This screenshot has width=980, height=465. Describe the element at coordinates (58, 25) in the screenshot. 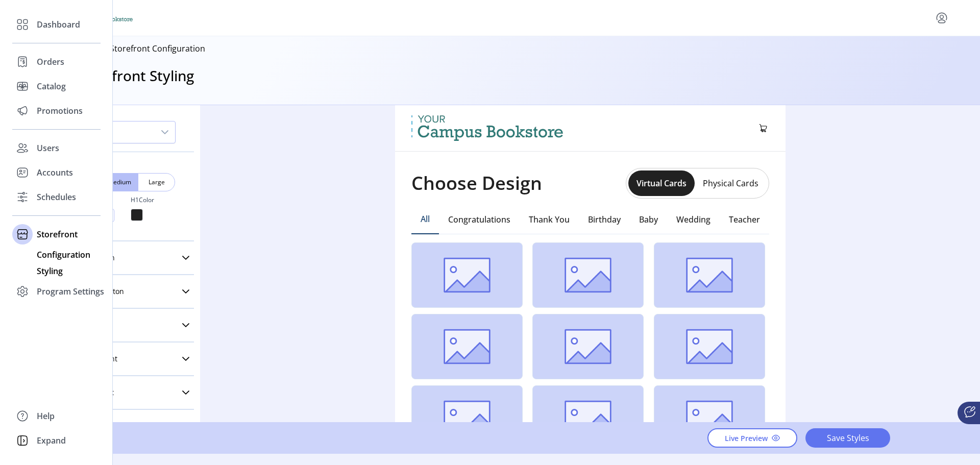

I see `span: Dashboard` at that location.